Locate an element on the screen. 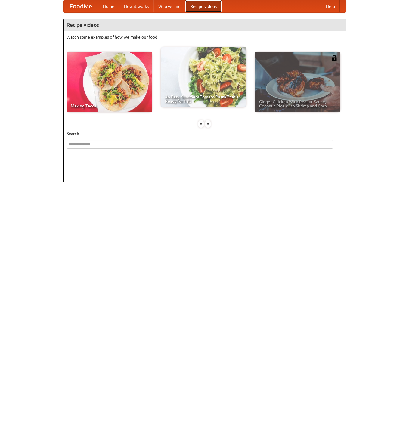 This screenshot has width=409, height=426. a: Who we are is located at coordinates (169, 6).